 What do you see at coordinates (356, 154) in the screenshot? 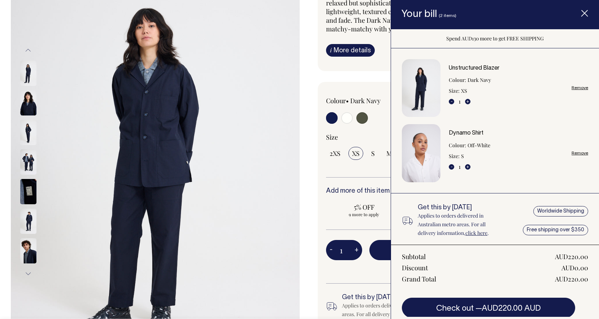
I see `span: XS` at bounding box center [356, 154].